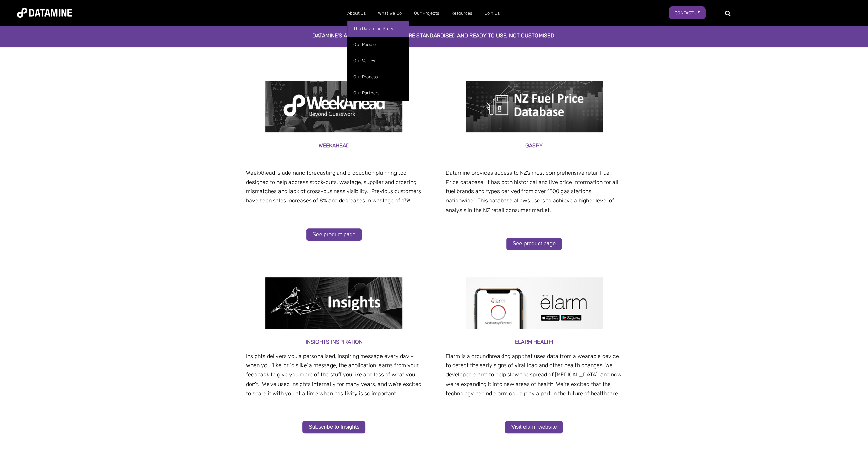 The width and height of the screenshot is (868, 452). Describe the element at coordinates (357, 13) in the screenshot. I see `a: About Us` at that location.